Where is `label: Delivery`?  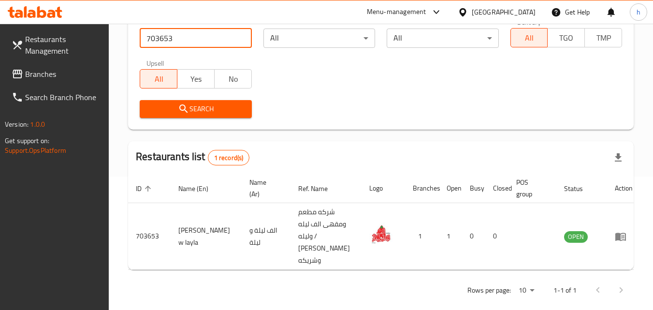 label: Delivery is located at coordinates (529, 22).